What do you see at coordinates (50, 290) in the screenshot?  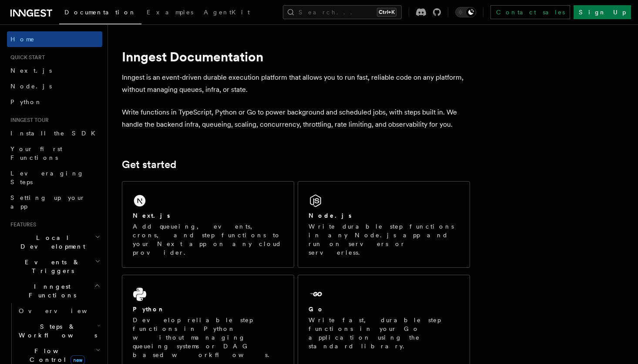 I see `span: Inngest Functions` at bounding box center [50, 290].